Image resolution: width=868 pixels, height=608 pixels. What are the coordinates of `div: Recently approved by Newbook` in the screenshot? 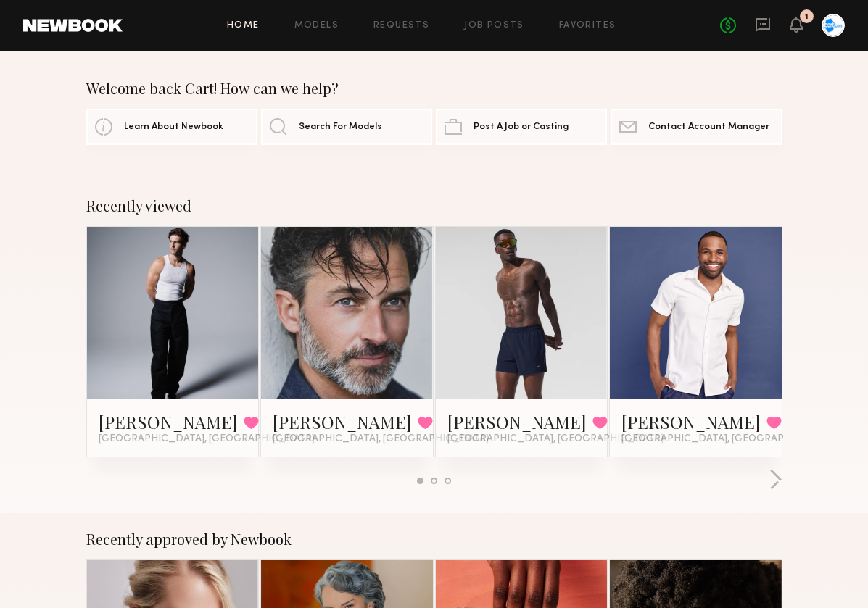 It's located at (434, 539).